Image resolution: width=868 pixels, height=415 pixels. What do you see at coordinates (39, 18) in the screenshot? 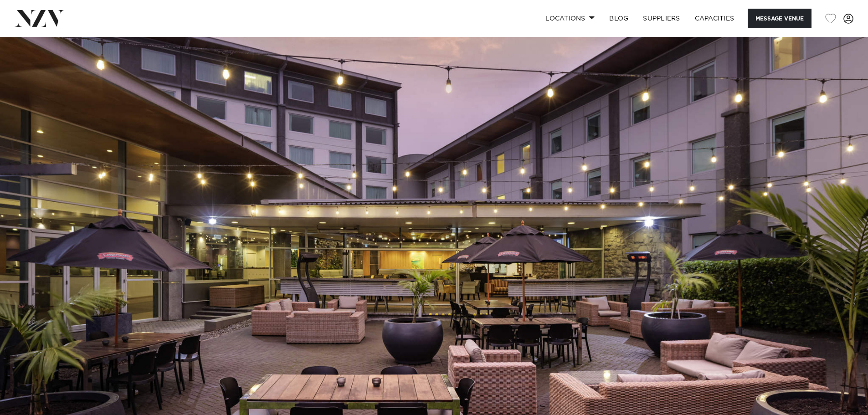
I see `img: nzv-logo.png` at bounding box center [39, 18].